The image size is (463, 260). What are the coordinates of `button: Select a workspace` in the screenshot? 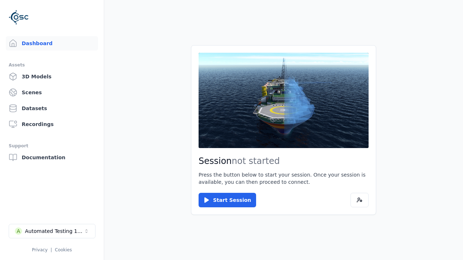 It's located at (52, 231).